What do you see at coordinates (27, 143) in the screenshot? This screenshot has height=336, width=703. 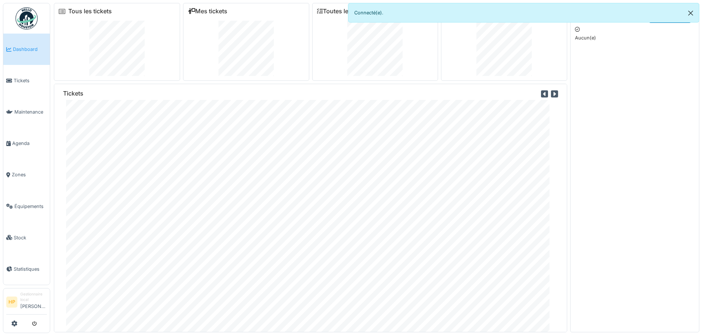 I see `a: Agenda` at bounding box center [27, 143].